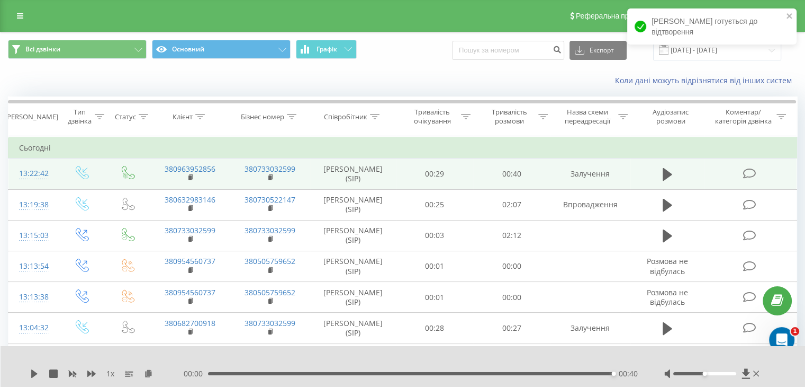 This screenshot has height=387, width=805. Describe the element at coordinates (743, 116) in the screenshot. I see `div: Коментар/категорія дзвінка` at that location.